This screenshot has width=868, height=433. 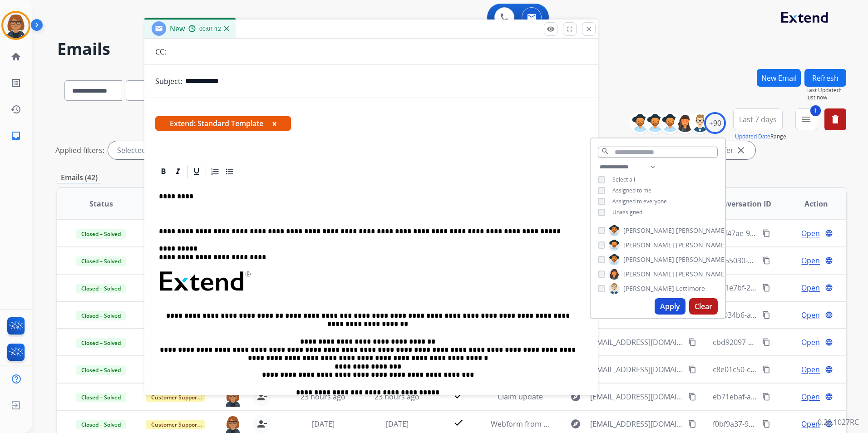 I want to click on span: Assigned to everyone, so click(x=640, y=201).